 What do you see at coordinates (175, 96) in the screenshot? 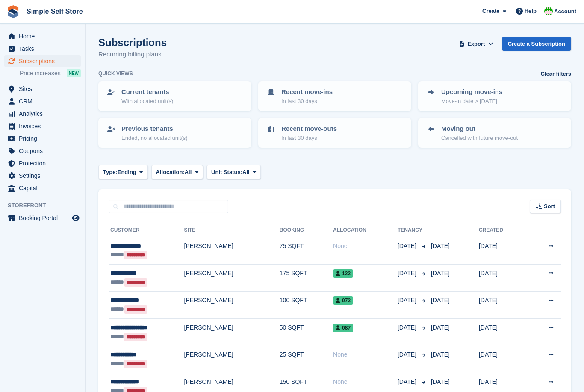
I see `a: Current tenants With allocated unit(s)` at bounding box center [175, 96].